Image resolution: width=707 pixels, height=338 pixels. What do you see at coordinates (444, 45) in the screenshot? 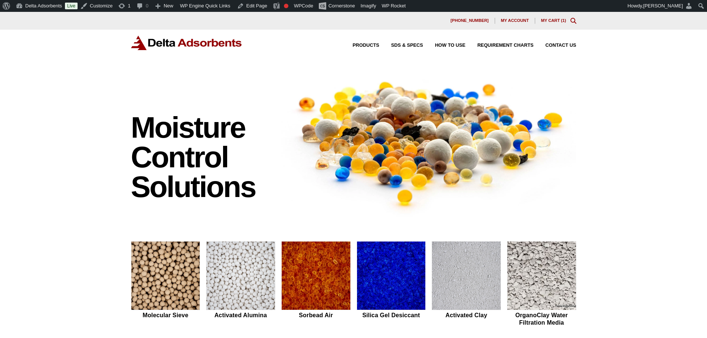
I see `a: How to Use` at bounding box center [444, 45].